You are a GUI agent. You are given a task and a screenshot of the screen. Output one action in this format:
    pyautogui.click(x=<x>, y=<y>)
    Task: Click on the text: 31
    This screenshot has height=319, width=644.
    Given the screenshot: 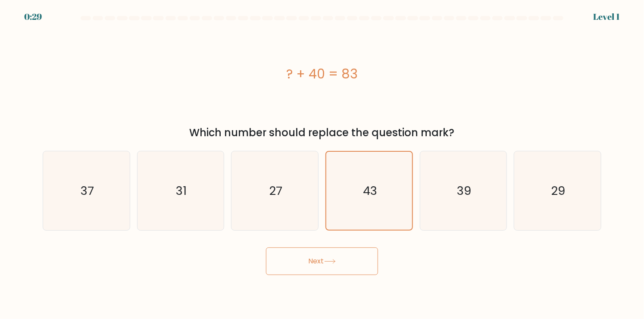 What is the action you would take?
    pyautogui.click(x=181, y=190)
    